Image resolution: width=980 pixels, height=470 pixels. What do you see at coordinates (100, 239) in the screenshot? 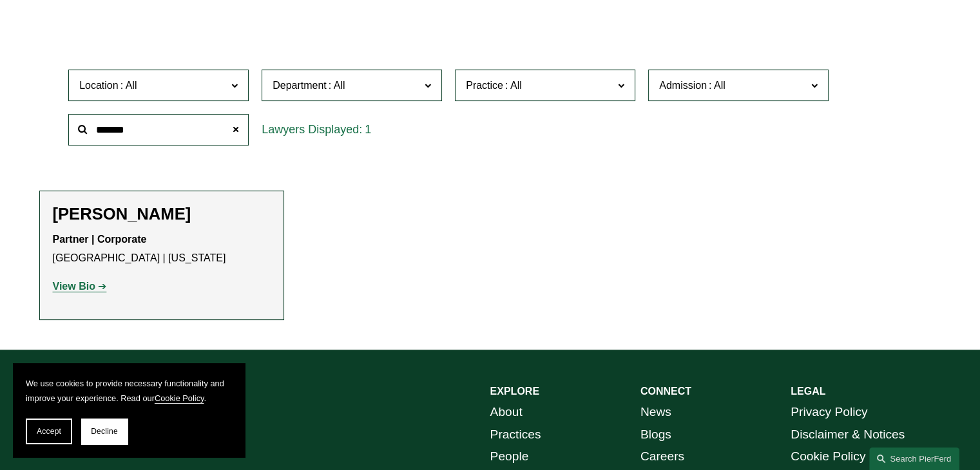
I see `strong: Partner | Corporate` at bounding box center [100, 239].